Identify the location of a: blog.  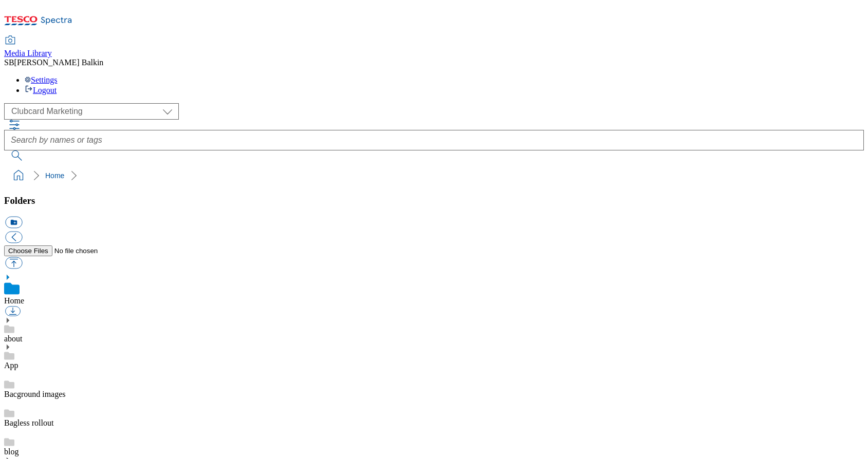
(12, 451).